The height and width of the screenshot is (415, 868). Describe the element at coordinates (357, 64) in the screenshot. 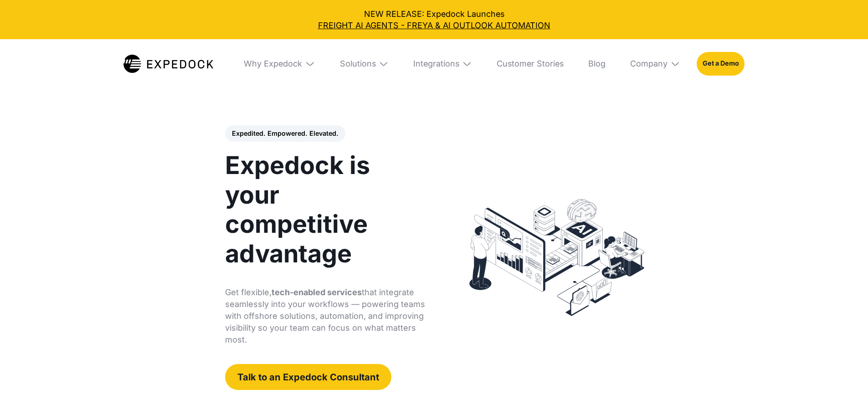

I see `div: Solutions` at that location.